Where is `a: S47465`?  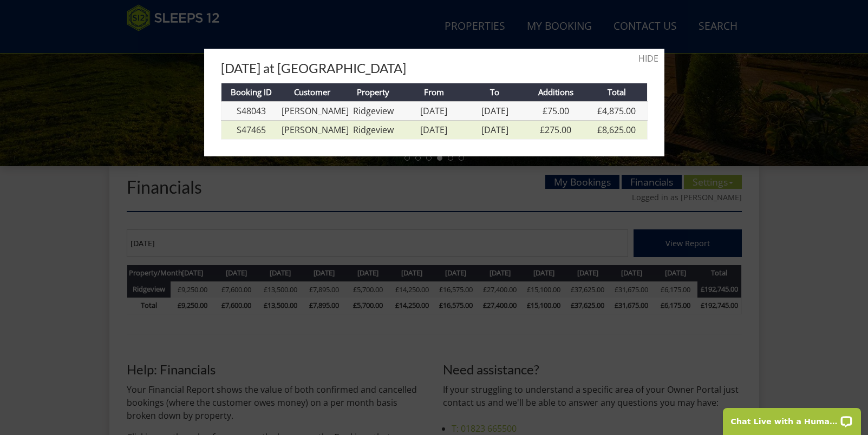 a: S47465 is located at coordinates (251, 130).